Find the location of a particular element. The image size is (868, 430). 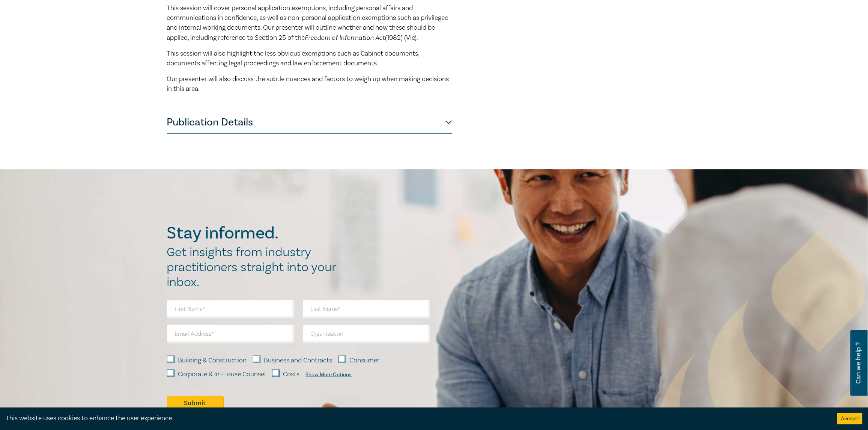

em: Freedom of Information Act is located at coordinates (345, 37).